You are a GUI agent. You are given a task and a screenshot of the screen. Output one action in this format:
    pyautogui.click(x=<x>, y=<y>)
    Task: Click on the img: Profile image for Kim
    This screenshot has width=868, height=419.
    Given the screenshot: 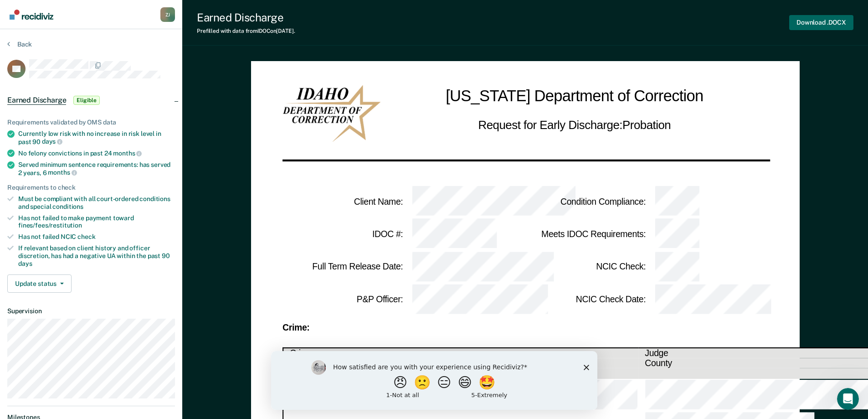 What is the action you would take?
    pyautogui.click(x=47, y=17)
    